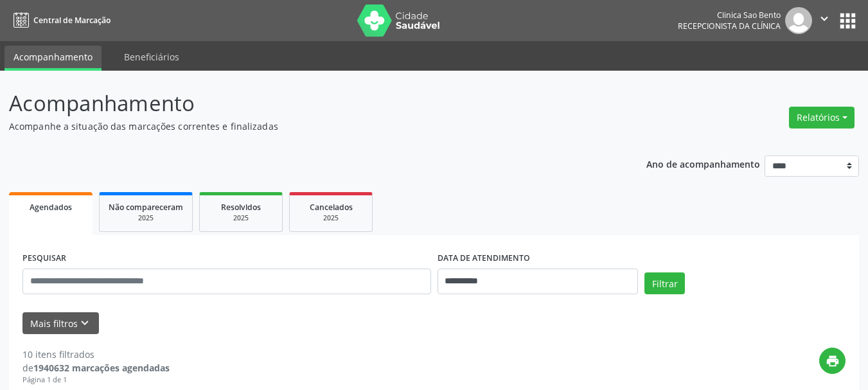  What do you see at coordinates (96, 380) in the screenshot?
I see `div: Página 1 de 1` at bounding box center [96, 380].